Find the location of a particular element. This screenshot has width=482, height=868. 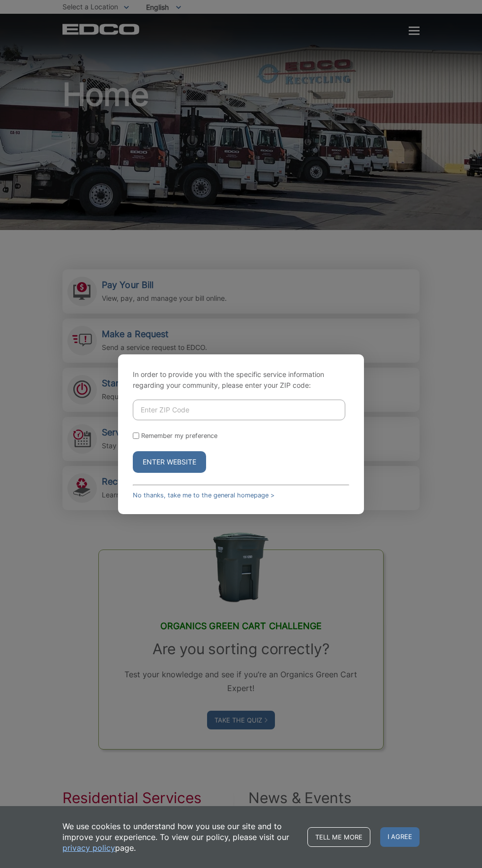

span: I agree is located at coordinates (400, 837).